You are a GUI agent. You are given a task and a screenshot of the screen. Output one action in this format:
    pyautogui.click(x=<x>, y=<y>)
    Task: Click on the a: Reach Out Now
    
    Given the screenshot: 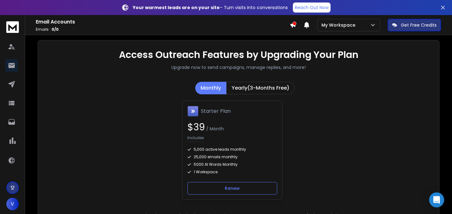 What is the action you would take?
    pyautogui.click(x=311, y=8)
    